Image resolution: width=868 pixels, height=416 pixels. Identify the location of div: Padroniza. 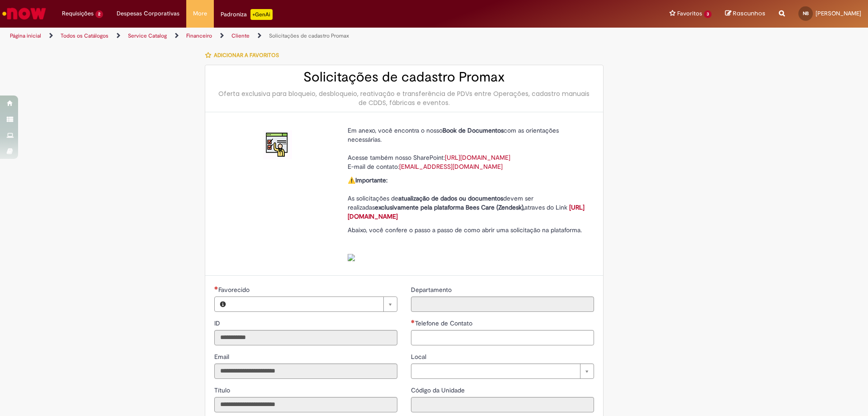
(247, 14).